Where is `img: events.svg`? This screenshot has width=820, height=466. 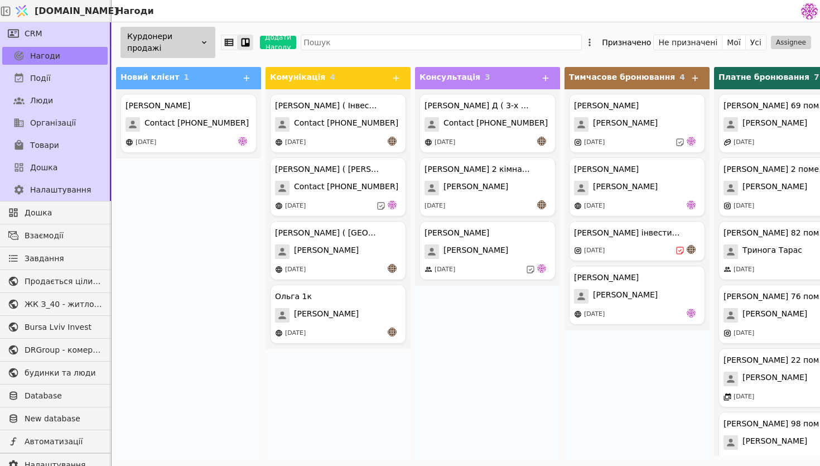 img: events.svg is located at coordinates (728, 397).